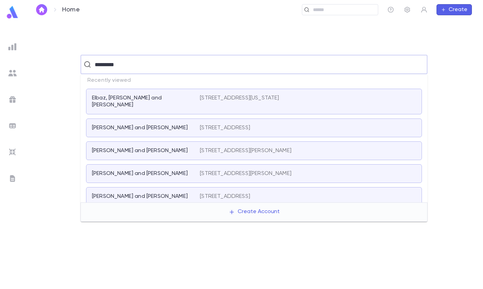 Image resolution: width=483 pixels, height=289 pixels. What do you see at coordinates (12, 47) in the screenshot?
I see `img: reports_grey.c525e4749d1bce6a11f5fe2a8de1b229.svg` at bounding box center [12, 47].